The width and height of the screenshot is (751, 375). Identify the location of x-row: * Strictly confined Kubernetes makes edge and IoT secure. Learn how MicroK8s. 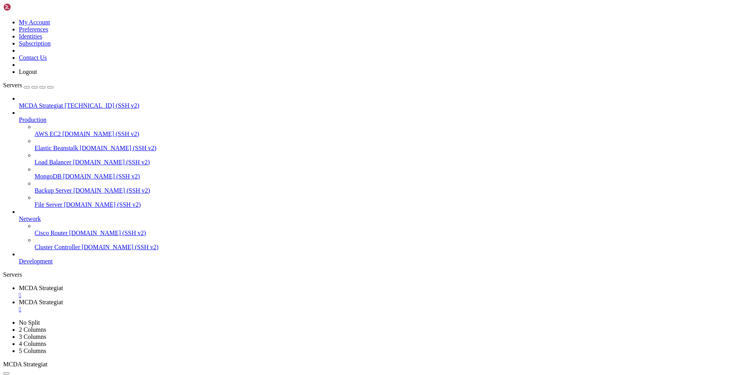
(326, 93).